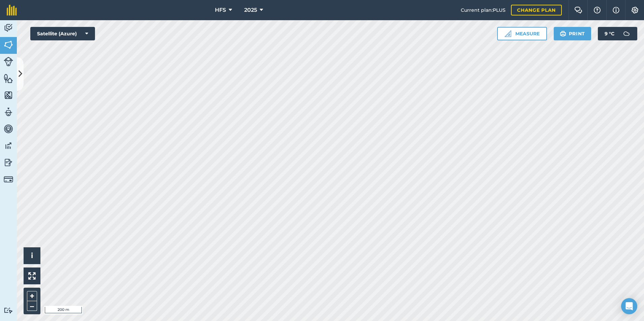 The width and height of the screenshot is (644, 321). What do you see at coordinates (251, 10) in the screenshot?
I see `span: 2025` at bounding box center [251, 10].